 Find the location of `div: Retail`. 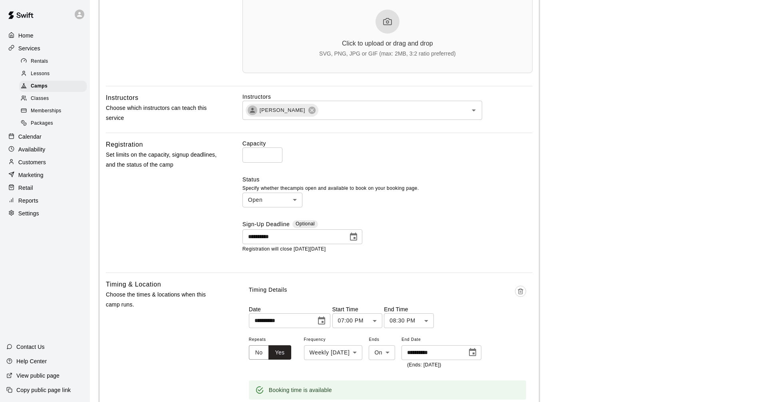

div: Retail is located at coordinates (45, 188).